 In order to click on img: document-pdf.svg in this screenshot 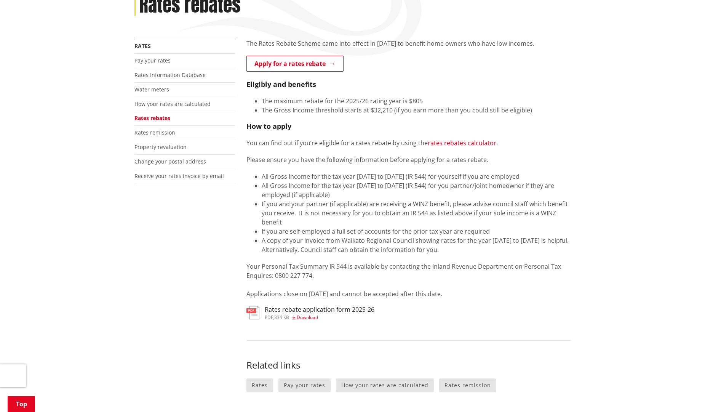, I will do `click(253, 312)`.